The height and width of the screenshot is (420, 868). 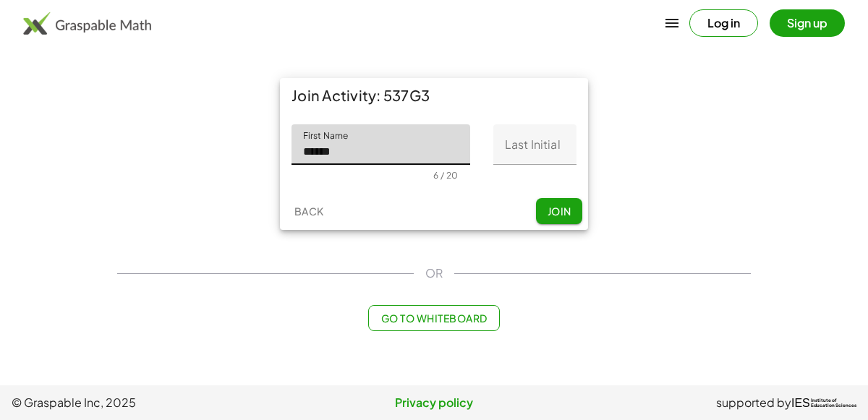 What do you see at coordinates (754, 403) in the screenshot?
I see `span: supported by` at bounding box center [754, 403].